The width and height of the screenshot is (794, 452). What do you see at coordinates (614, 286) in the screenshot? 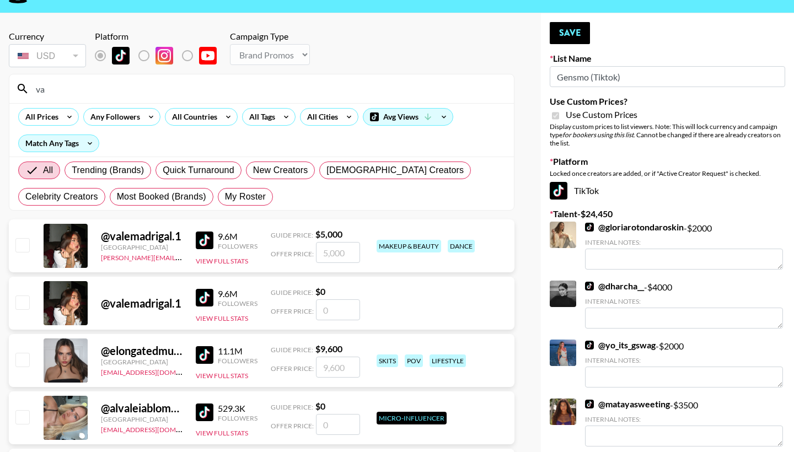
I see `a: @dharcha__` at bounding box center [614, 286].